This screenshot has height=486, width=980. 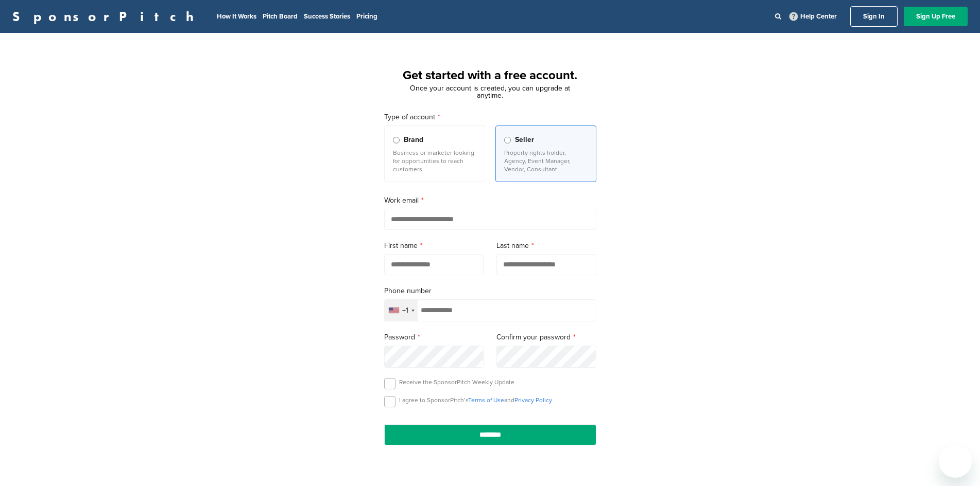 What do you see at coordinates (413, 140) in the screenshot?
I see `span: Brand` at bounding box center [413, 140].